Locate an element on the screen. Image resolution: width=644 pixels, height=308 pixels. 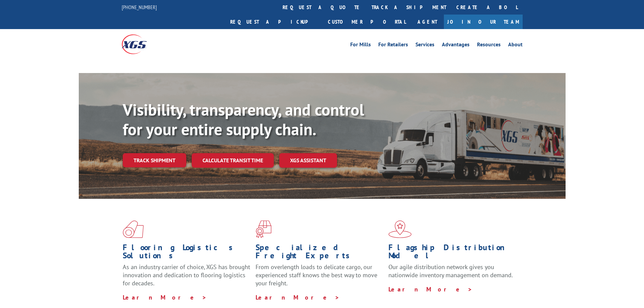
h1: Flooring Logistics Solutions is located at coordinates (186, 253).